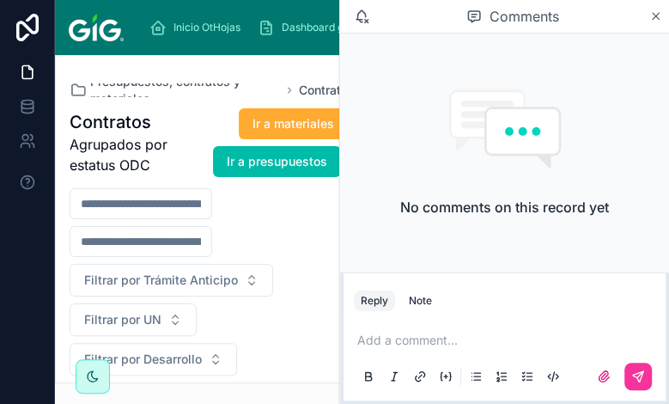  Describe the element at coordinates (349, 27) in the screenshot. I see `div: scrollable content` at that location.